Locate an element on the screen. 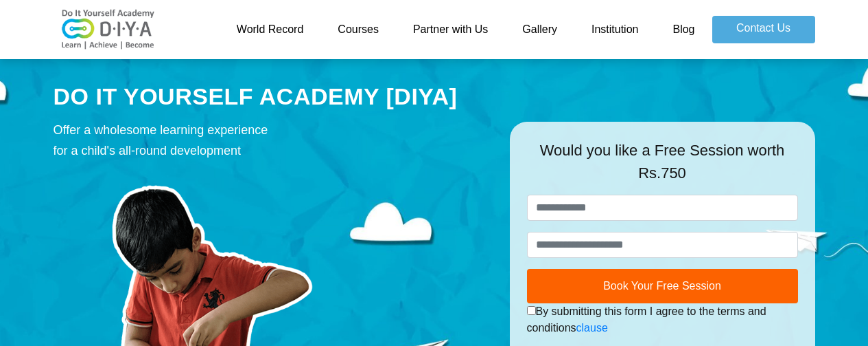 This screenshot has width=868, height=346. div: Would you like a Free Session worth Rs.750 is located at coordinates (662, 167).